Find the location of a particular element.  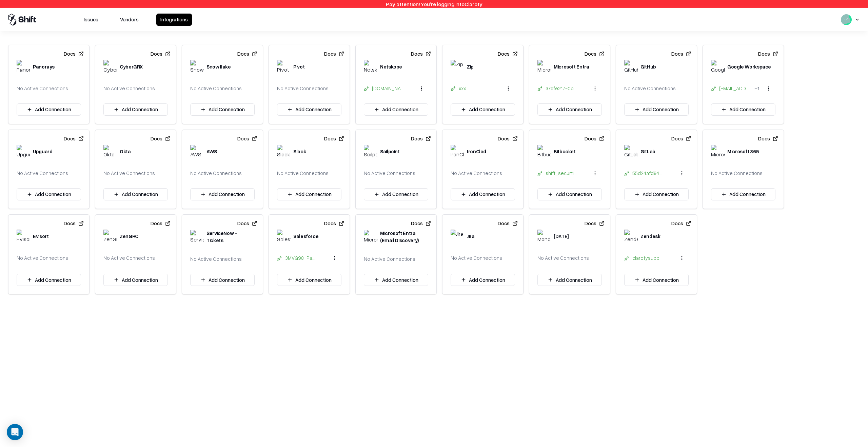

div: Okta is located at coordinates (125, 151).